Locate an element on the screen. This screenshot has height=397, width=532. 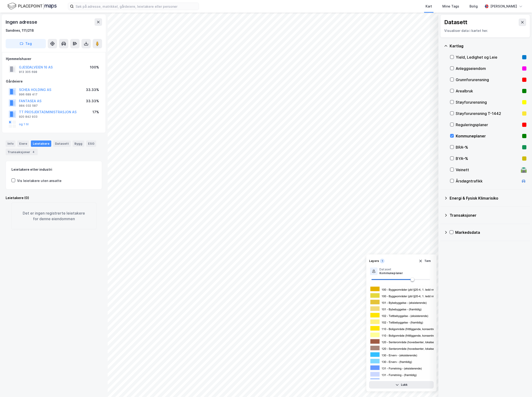
div: Leietakere (0) is located at coordinates (54, 197).